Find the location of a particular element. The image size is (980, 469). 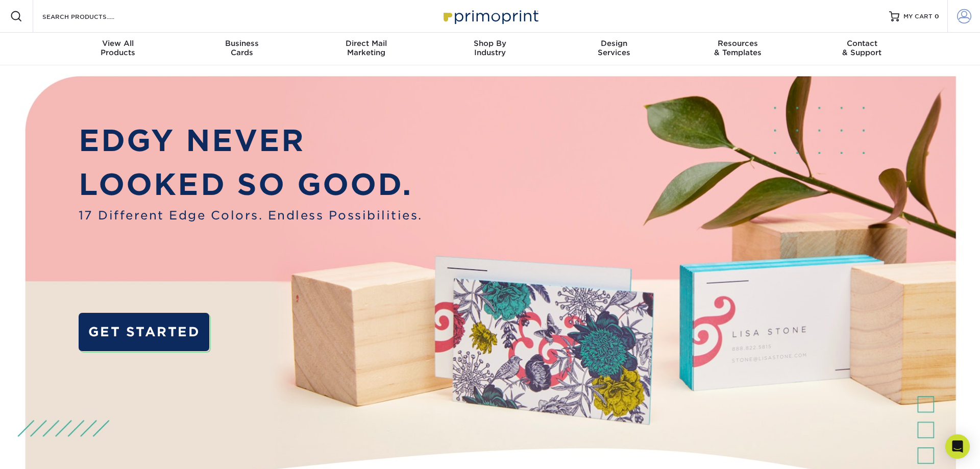

span: 0 is located at coordinates (937, 16).